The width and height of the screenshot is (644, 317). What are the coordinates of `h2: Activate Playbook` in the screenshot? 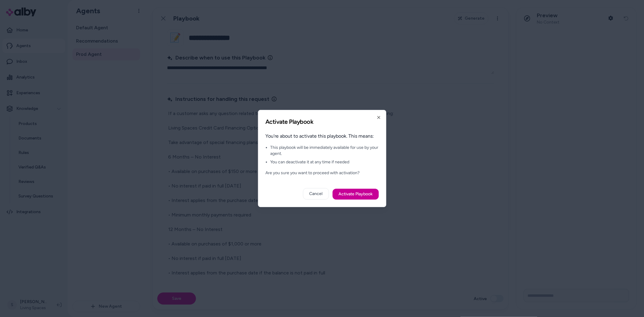 It's located at (322, 121).